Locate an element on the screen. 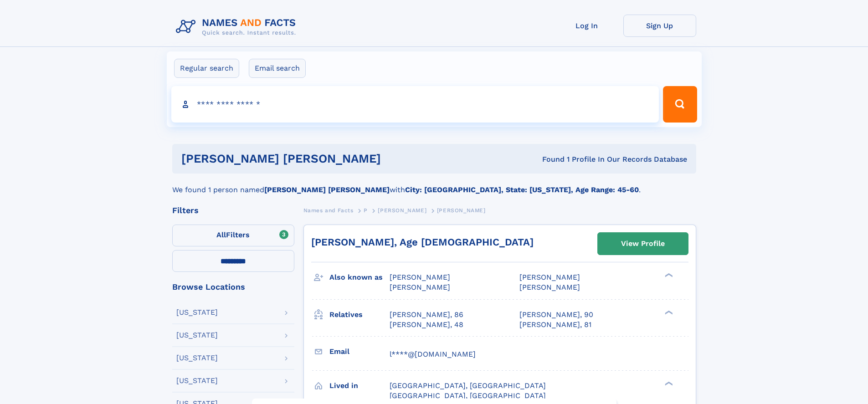 This screenshot has width=868, height=404. a: Log In is located at coordinates (587, 25).